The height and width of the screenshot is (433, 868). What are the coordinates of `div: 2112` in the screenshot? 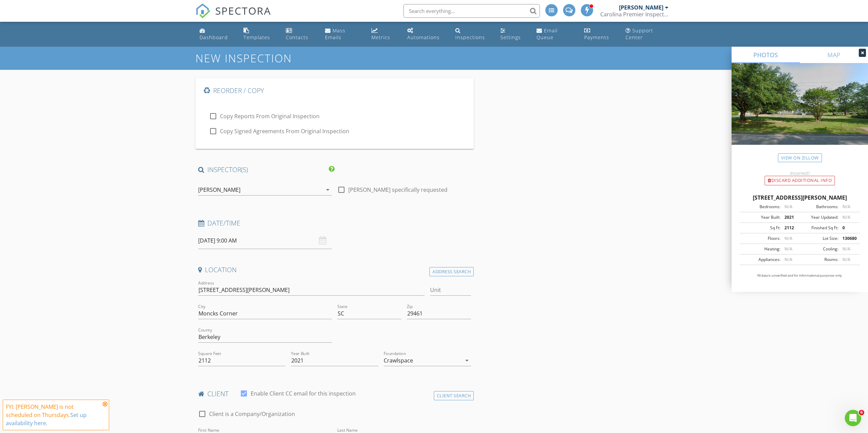 It's located at (790, 228).